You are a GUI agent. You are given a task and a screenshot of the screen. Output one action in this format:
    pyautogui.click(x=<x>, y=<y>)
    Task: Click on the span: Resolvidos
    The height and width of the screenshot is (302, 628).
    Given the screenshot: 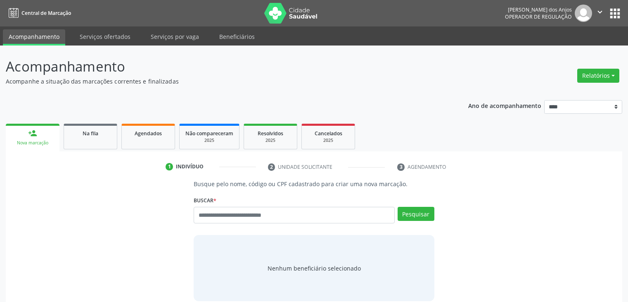 What is the action you would take?
    pyautogui.click(x=271, y=133)
    